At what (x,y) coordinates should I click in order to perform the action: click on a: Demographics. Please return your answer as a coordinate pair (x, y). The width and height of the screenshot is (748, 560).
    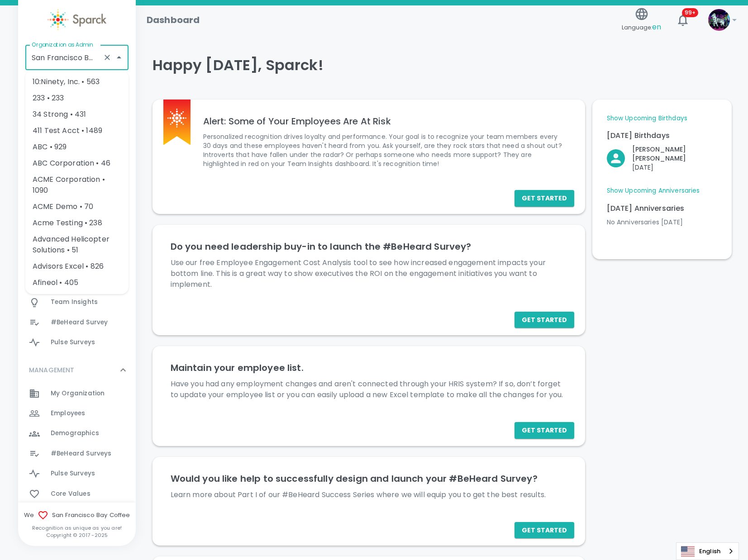
    Looking at the image, I should click on (77, 434).